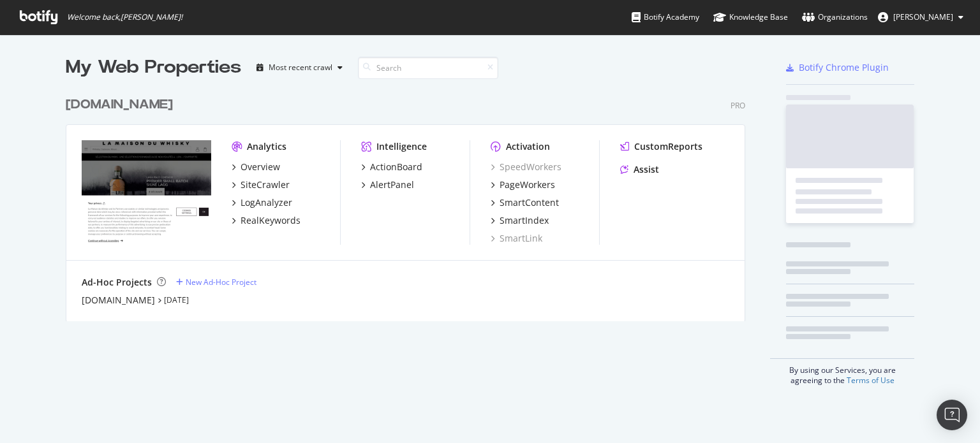 The width and height of the screenshot is (980, 443). Describe the element at coordinates (639, 170) in the screenshot. I see `a: Assist` at that location.